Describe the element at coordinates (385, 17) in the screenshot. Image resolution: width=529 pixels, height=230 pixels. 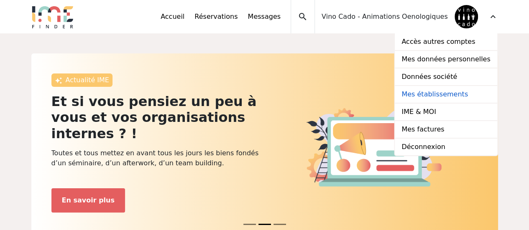
I see `span: Vino Cado - Animations Oenologiques` at that location.